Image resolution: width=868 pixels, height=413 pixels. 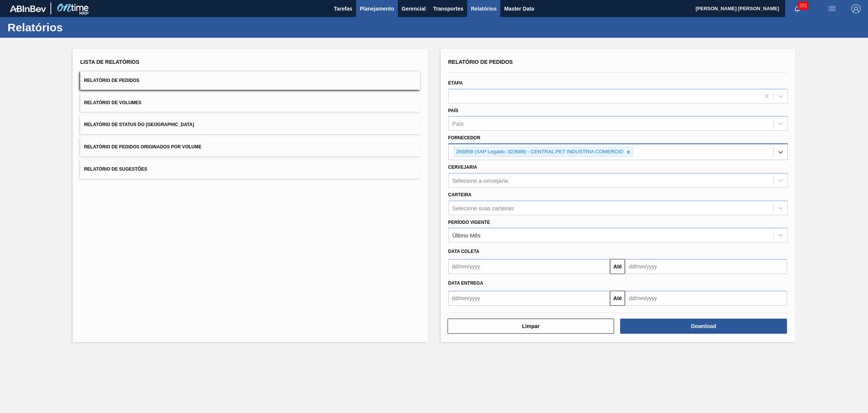 I want to click on img: Logout, so click(x=856, y=9).